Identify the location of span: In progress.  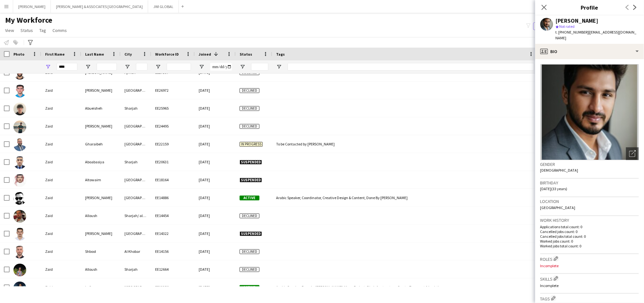
(251, 144).